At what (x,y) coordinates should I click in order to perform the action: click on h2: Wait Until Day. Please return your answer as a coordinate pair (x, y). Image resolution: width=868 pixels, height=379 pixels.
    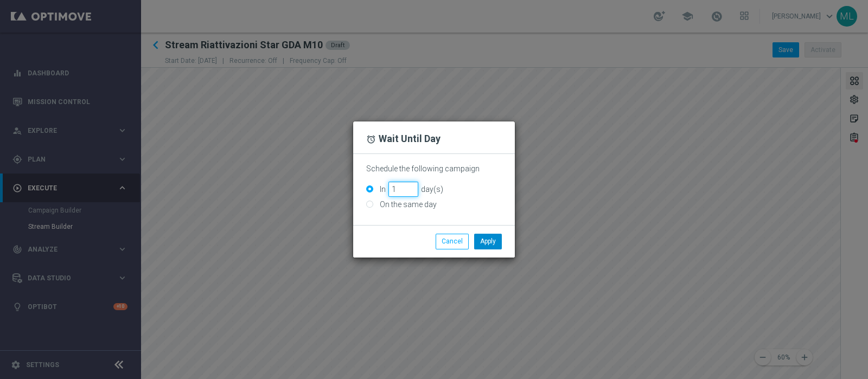
    Looking at the image, I should click on (434, 139).